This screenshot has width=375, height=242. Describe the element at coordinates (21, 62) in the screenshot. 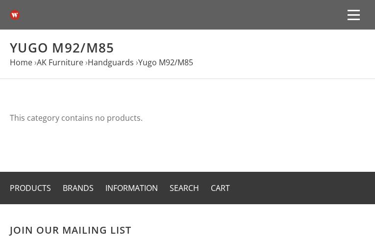

I see `span: Home` at that location.